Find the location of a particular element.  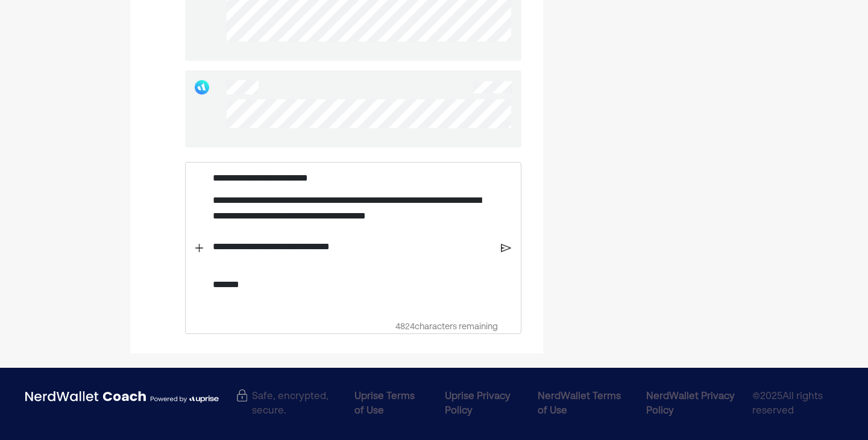

span: © 2025 All rights reserved is located at coordinates (798, 404).